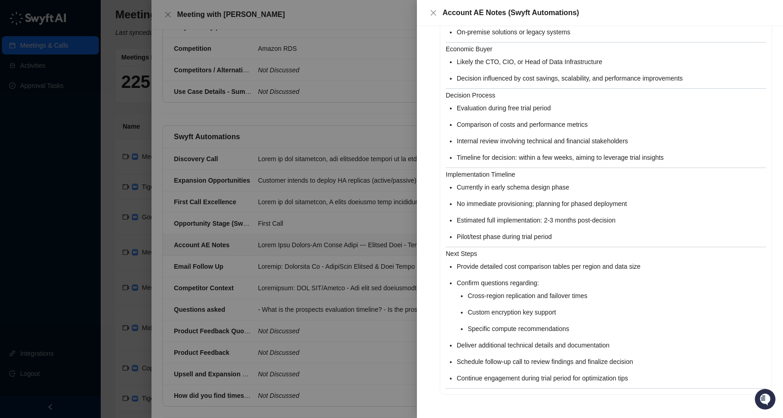  What do you see at coordinates (612, 32) in the screenshot?
I see `li: On-premise solutions or legacy systems` at bounding box center [612, 32].